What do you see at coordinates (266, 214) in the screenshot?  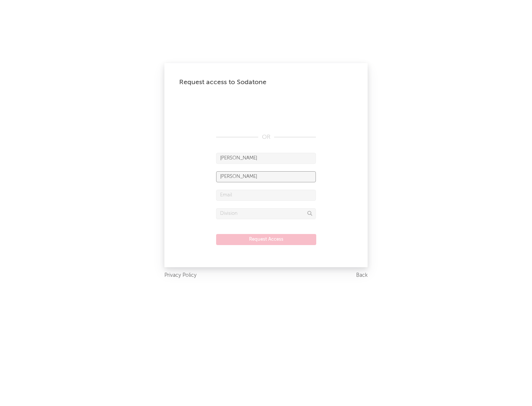 I see `input: Division` at bounding box center [266, 214].